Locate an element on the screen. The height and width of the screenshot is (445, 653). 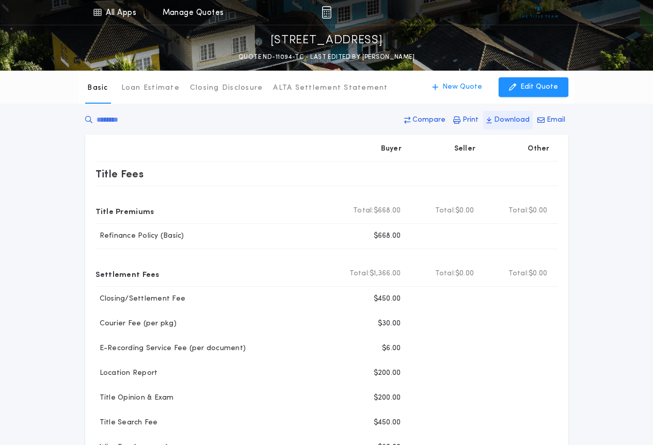
span: $1,366.00 is located at coordinates (385, 274).